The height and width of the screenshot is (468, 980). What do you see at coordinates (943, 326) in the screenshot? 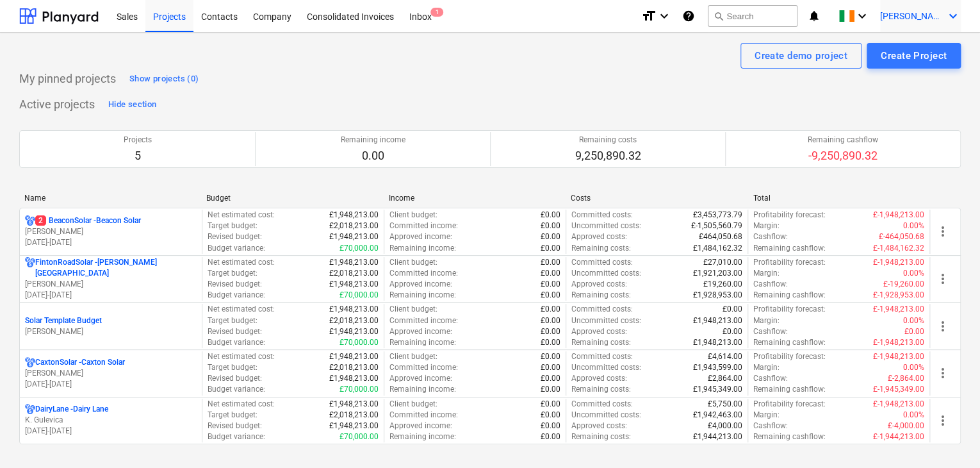
I see `span: more_vert` at bounding box center [943, 326].